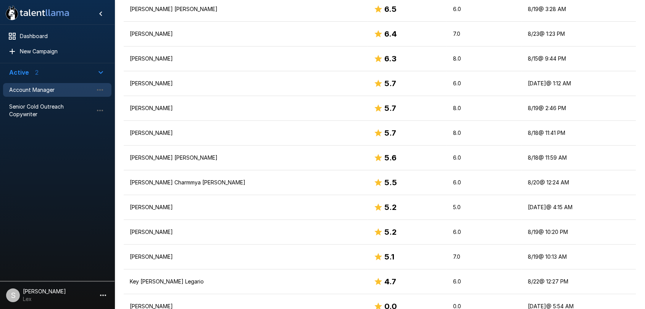  What do you see at coordinates (390, 59) in the screenshot?
I see `h6: 6.3` at bounding box center [390, 59].